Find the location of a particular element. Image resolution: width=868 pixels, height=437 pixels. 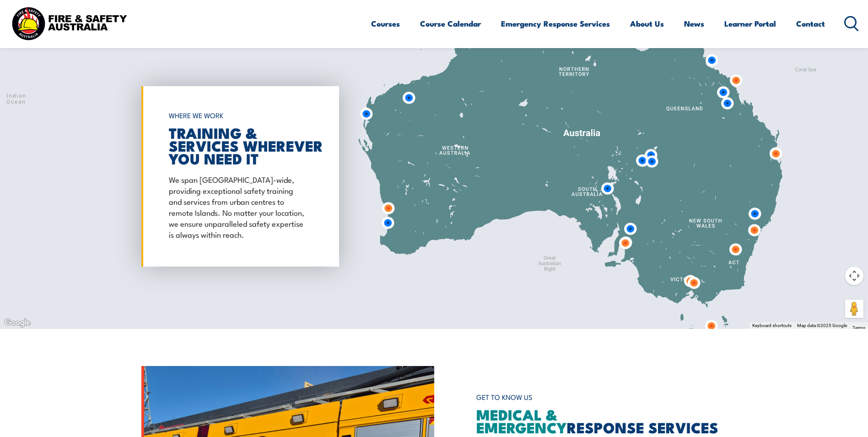

a: Courses is located at coordinates (385, 23).